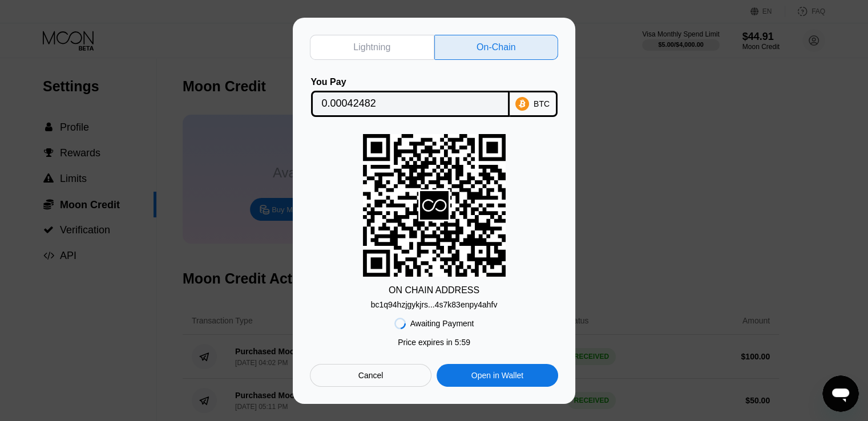  What do you see at coordinates (462, 343) in the screenshot?
I see `span: 5 : 59` at bounding box center [462, 343].